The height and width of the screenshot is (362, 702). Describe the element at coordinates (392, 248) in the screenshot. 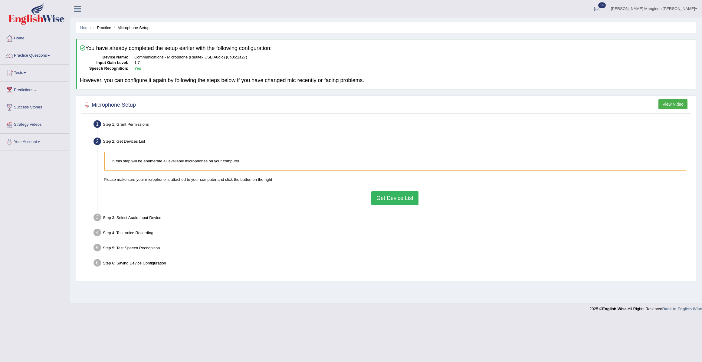

I see `div: Step 5: Test Speech Recognition` at that location.